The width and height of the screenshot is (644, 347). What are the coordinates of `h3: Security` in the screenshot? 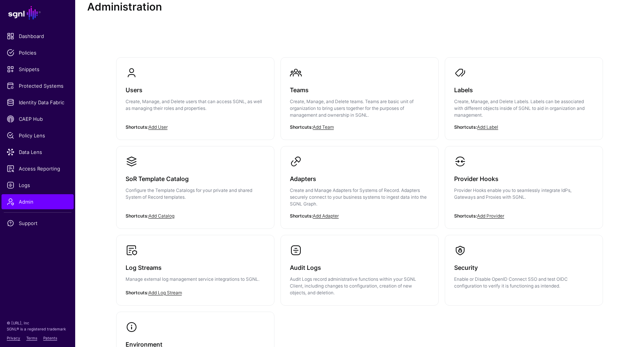 It's located at (524, 268).